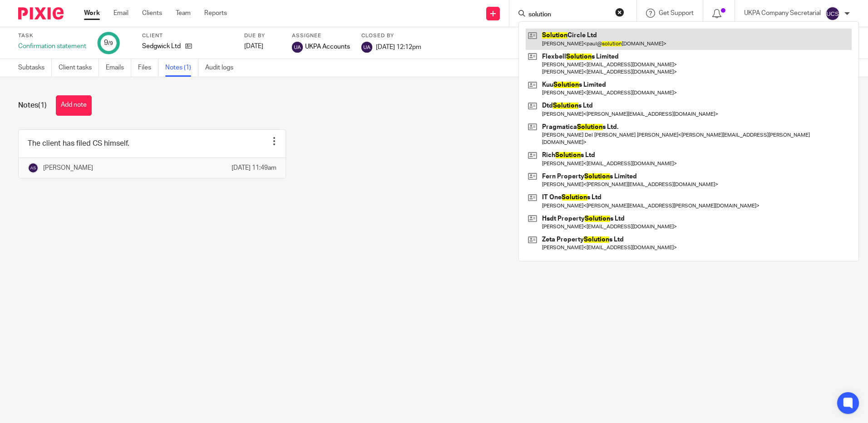  Describe the element at coordinates (33, 105) in the screenshot. I see `h1: Notes` at that location.